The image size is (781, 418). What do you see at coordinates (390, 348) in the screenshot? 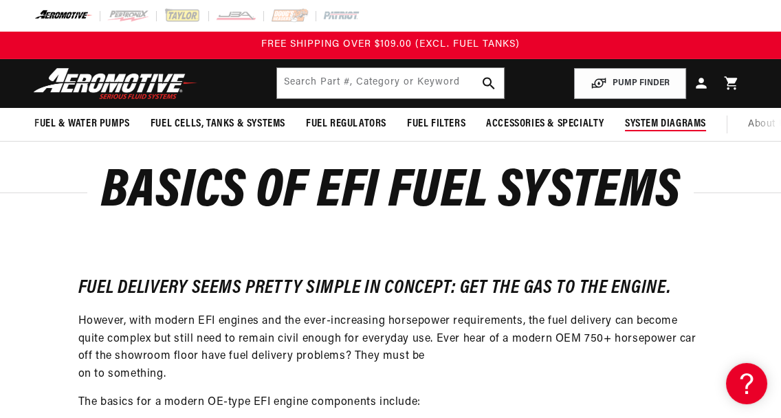
I see `p: However, with modern EFI engines and the ever-increasing horsepower requirements, the fuel delive...` at bounding box center [390, 348].